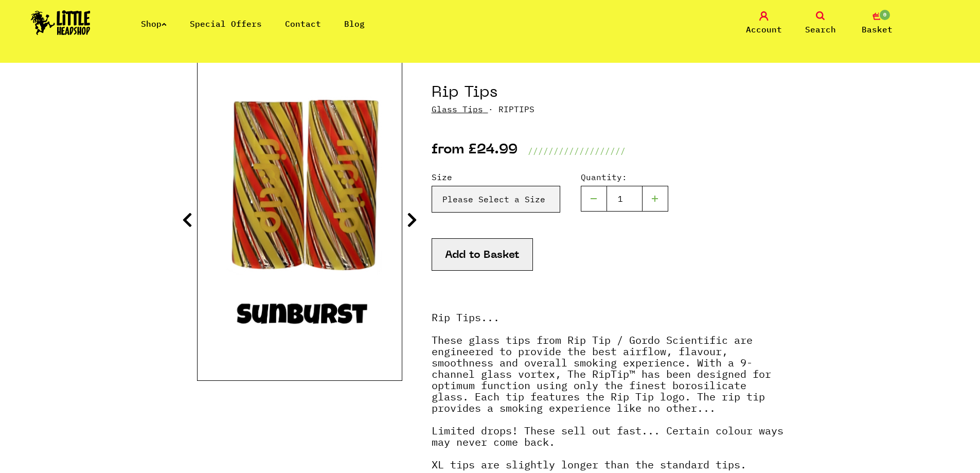 The height and width of the screenshot is (473, 980). I want to click on a: Blog, so click(355, 23).